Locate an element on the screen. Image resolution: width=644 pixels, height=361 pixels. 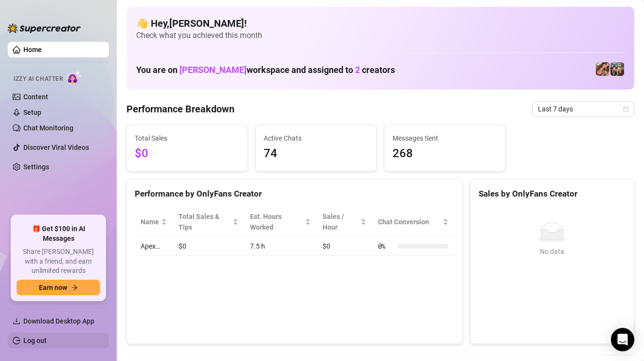
div: No data is located at coordinates (552, 252).